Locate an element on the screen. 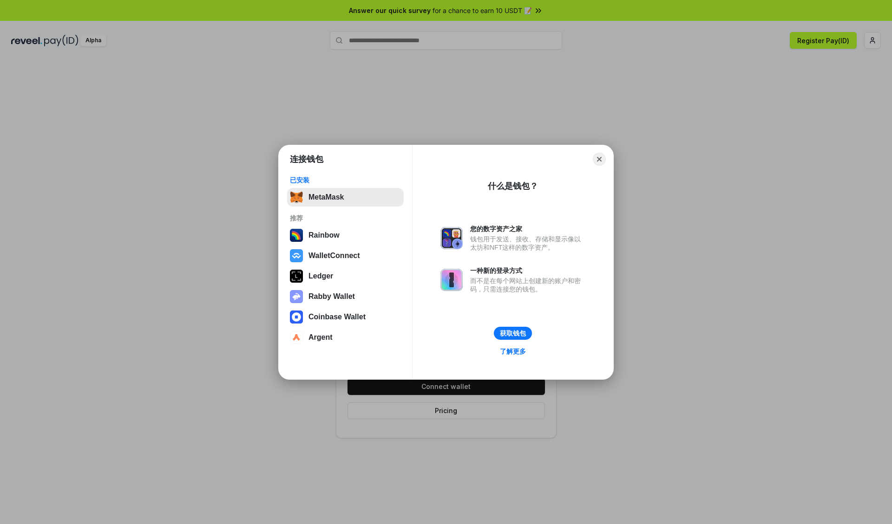  div: 您的数字资产之家 is located at coordinates (528, 229).